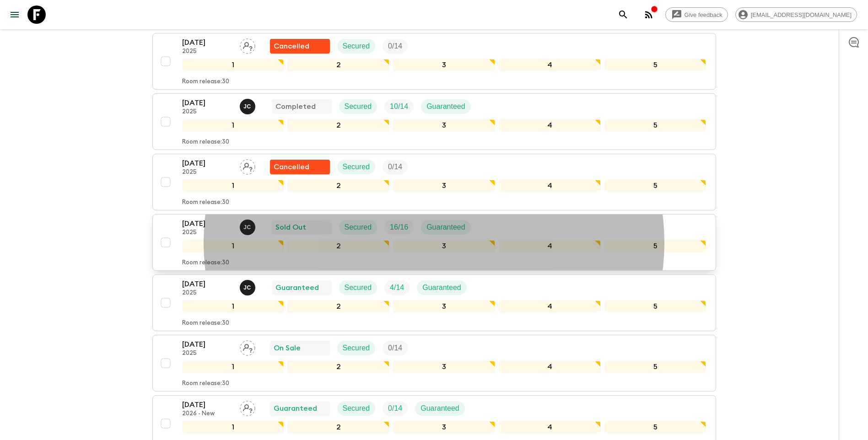 The image size is (868, 440). Describe the element at coordinates (300, 167) in the screenshot. I see `div: Flash Pack cancellation` at that location.